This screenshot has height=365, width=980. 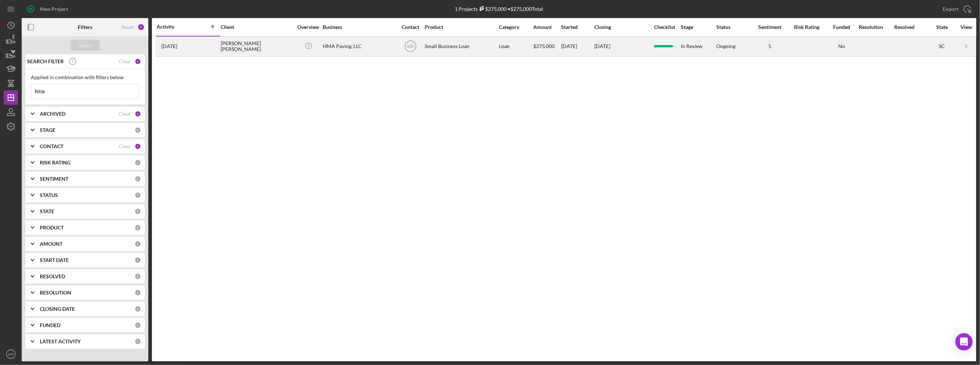 I want to click on div: Closing, so click(x=622, y=27).